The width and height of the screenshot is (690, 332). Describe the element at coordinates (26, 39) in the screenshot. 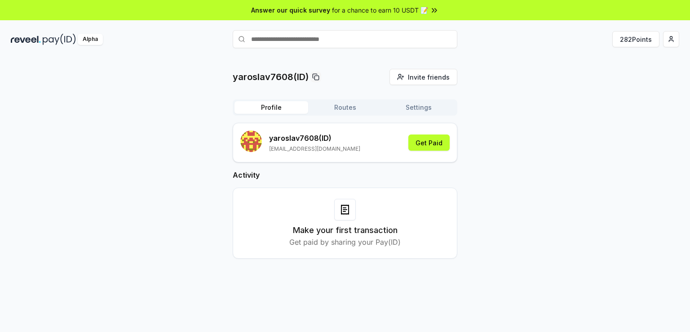

I see `img: reveel_dark` at that location.